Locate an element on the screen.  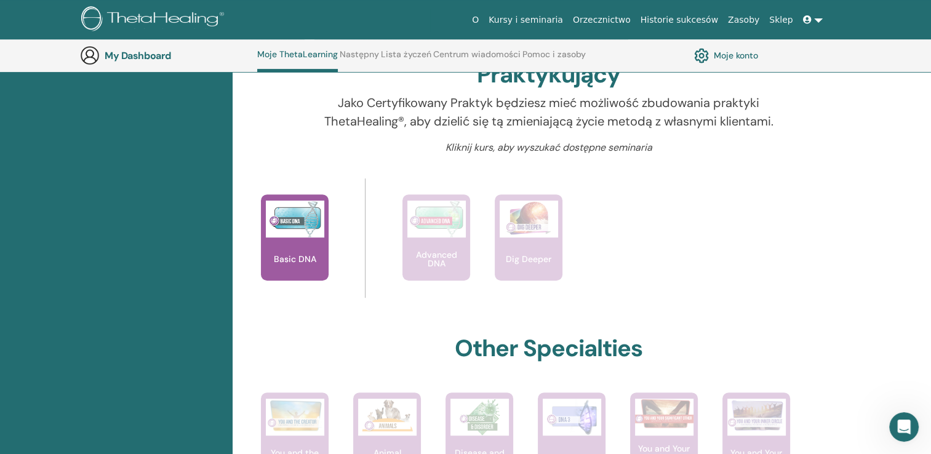
a: Następny is located at coordinates (359, 59).